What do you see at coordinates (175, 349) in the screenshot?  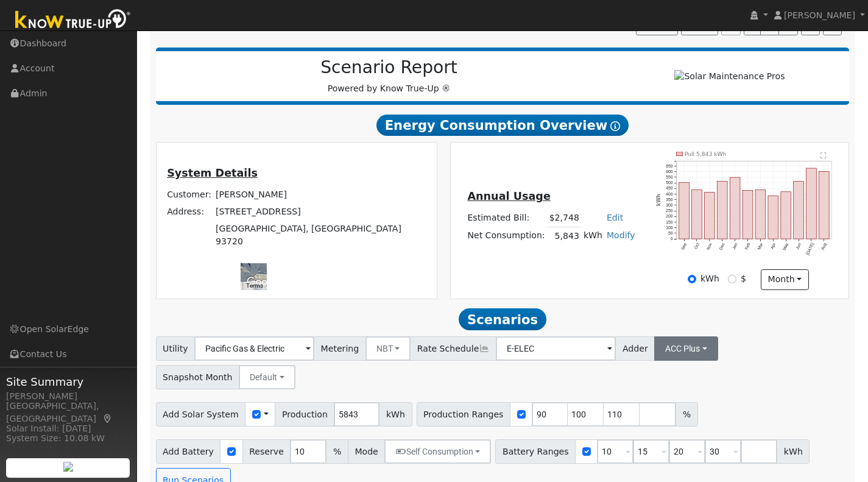 I see `span: Utility` at bounding box center [175, 349].